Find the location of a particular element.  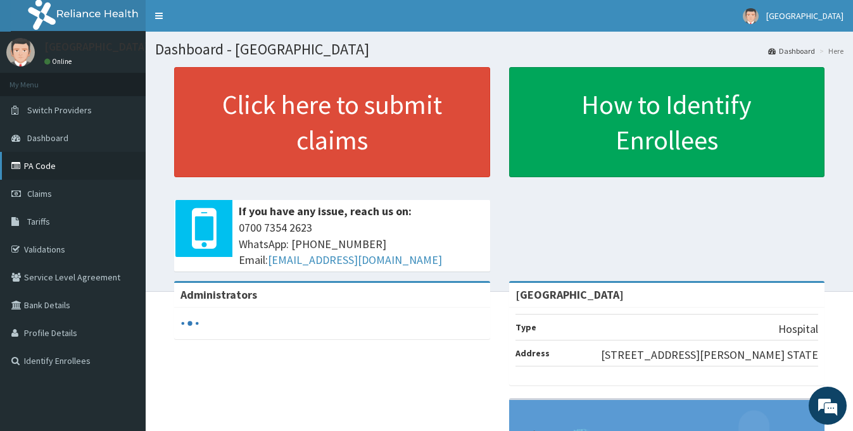

span: Tariffs is located at coordinates (39, 222).